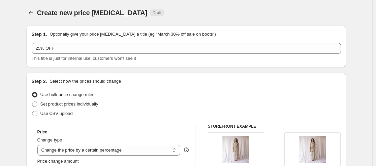 Image resolution: width=376 pixels, height=166 pixels. Describe the element at coordinates (57, 113) in the screenshot. I see `span: Use CSV upload` at that location.